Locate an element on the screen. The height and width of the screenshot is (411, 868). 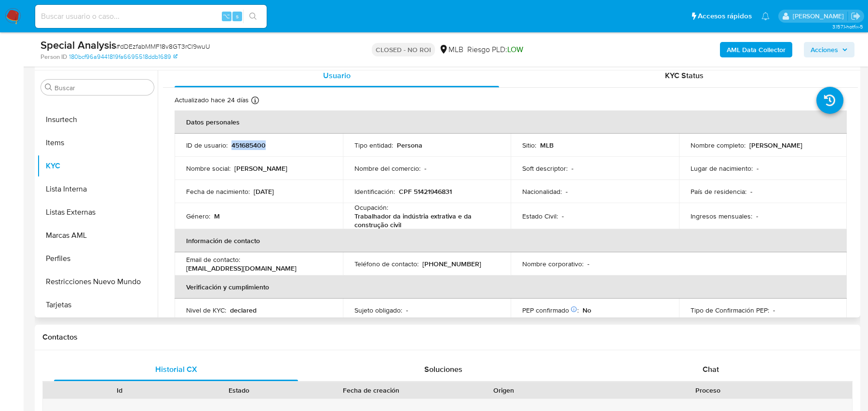
span: KYC Status is located at coordinates (685, 75).